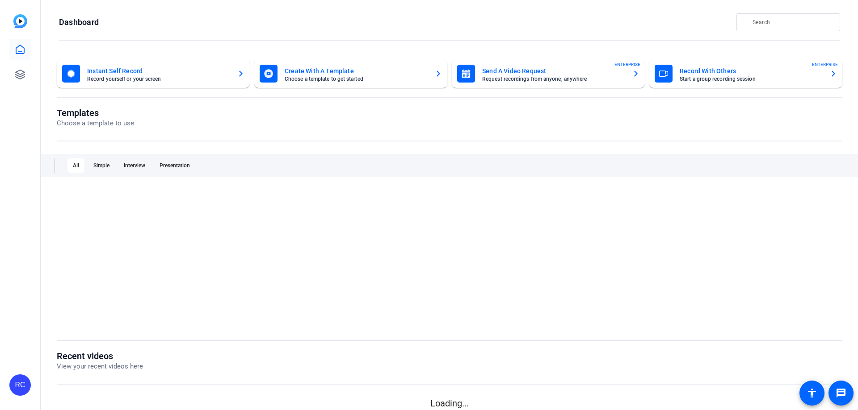 This screenshot has width=858, height=410. Describe the element at coordinates (153, 74) in the screenshot. I see `button: Instant Self RecordRecord yourself or your screen` at that location.